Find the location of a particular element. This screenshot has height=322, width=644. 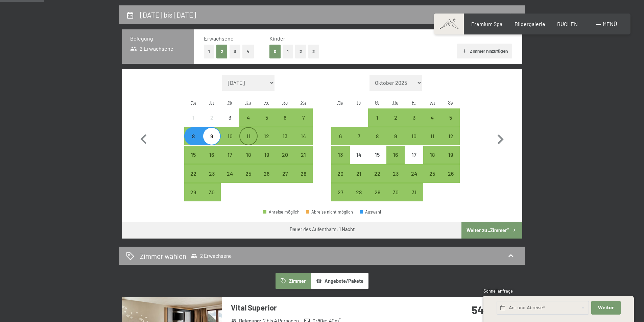

h2: Zimmer wählen is located at coordinates (163, 256).